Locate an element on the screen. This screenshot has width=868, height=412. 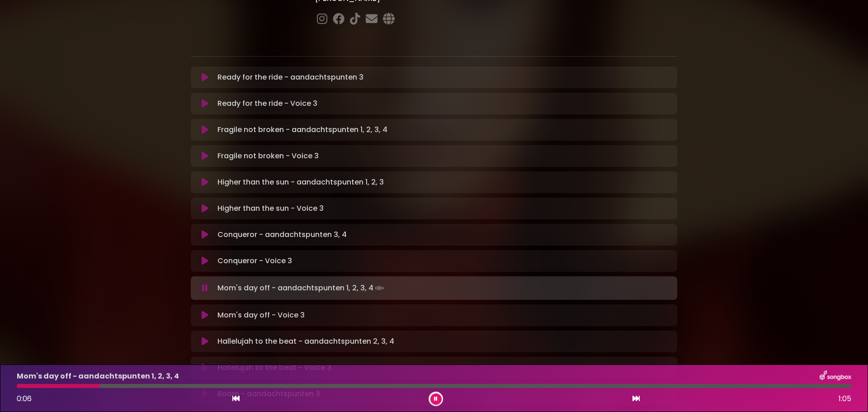
p: Hallelujah to the beat - Voice 3 is located at coordinates (275, 367).